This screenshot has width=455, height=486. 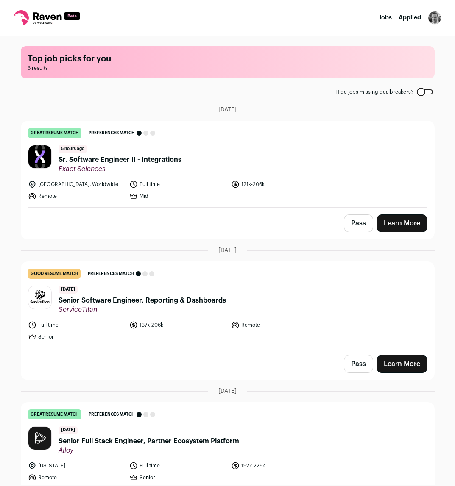 What do you see at coordinates (228, 59) in the screenshot?
I see `h1: Top job picks for you` at bounding box center [228, 59].